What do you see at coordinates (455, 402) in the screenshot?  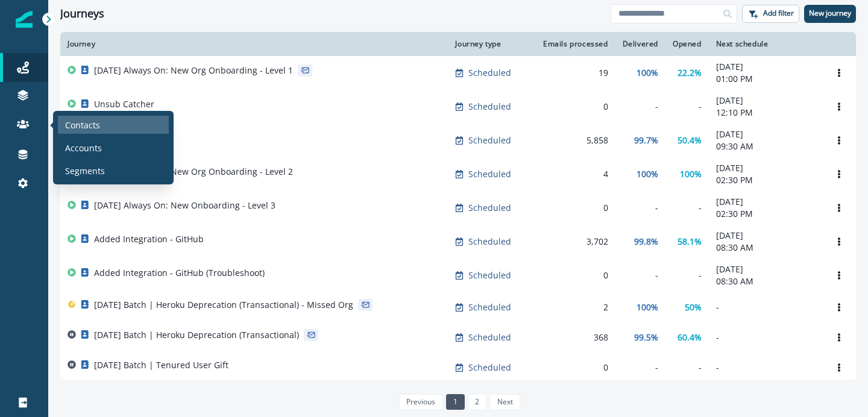 I see `a: Page 1 is your current page` at bounding box center [455, 402].